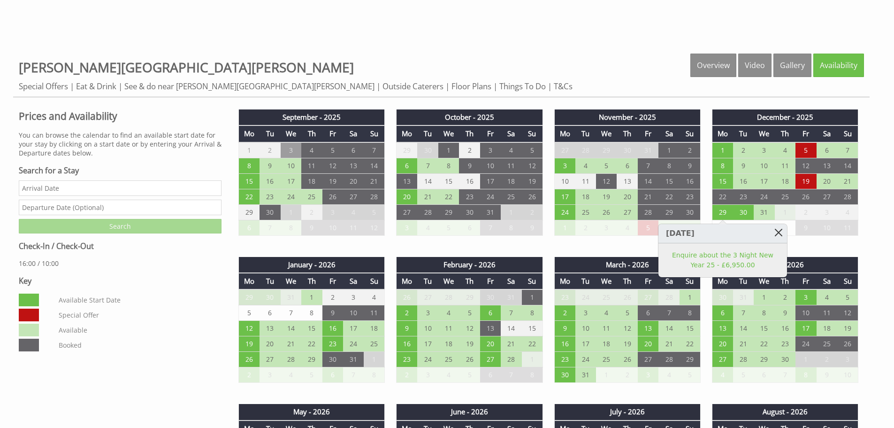 Image resolution: width=894 pixels, height=428 pixels. I want to click on td: 25, so click(312, 196).